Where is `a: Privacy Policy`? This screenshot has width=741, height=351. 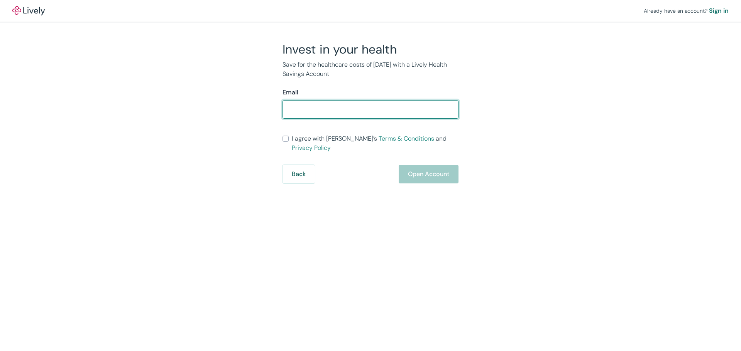 a: Privacy Policy is located at coordinates (311, 148).